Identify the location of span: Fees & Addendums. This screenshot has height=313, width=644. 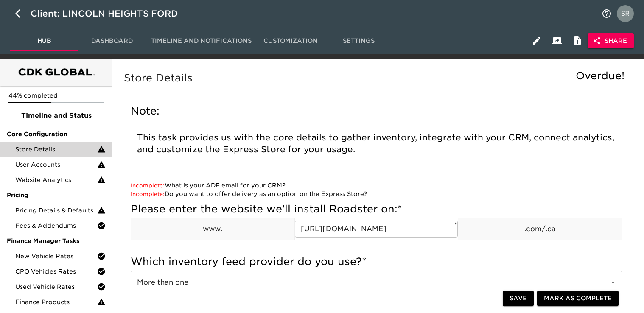
(56, 225).